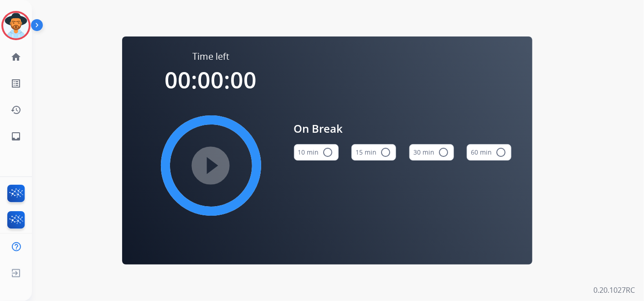  What do you see at coordinates (489, 152) in the screenshot?
I see `button: 60 min` at bounding box center [489, 152].